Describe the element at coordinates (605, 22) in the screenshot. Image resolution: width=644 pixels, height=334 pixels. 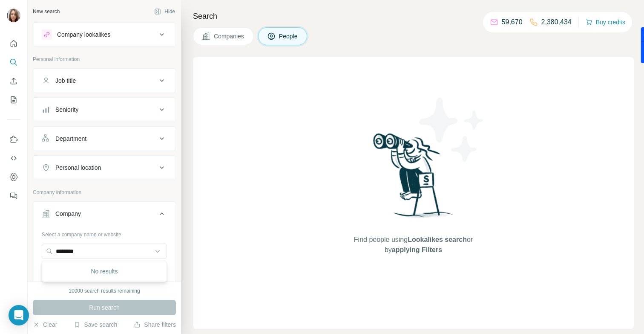
I see `button: Buy credits` at that location.